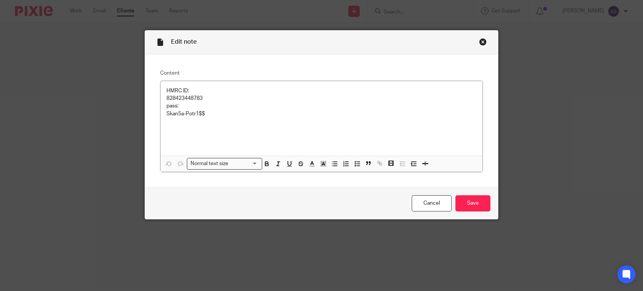  What do you see at coordinates (184, 42) in the screenshot?
I see `span: Edit note` at bounding box center [184, 42].